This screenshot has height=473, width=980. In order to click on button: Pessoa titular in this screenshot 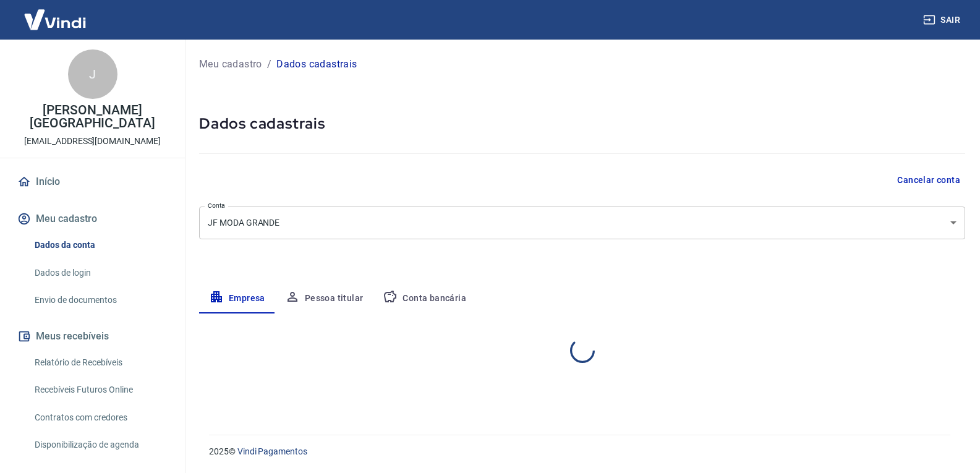, I will do `click(324, 298)`.